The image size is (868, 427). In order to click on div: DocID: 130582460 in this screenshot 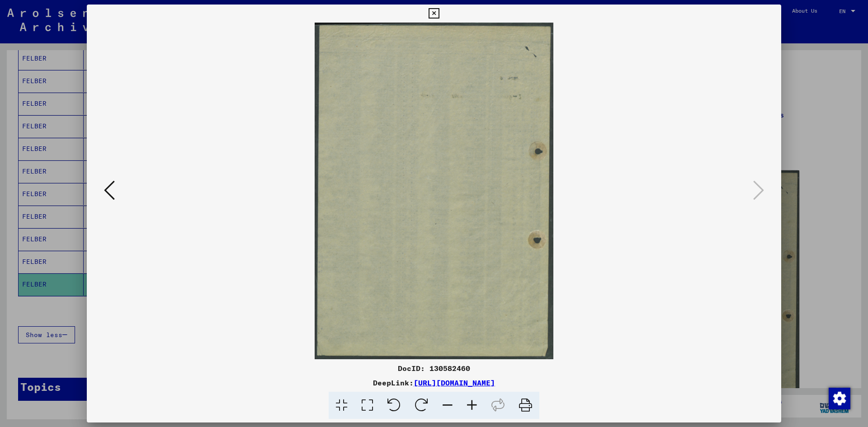, I will do `click(434, 368)`.